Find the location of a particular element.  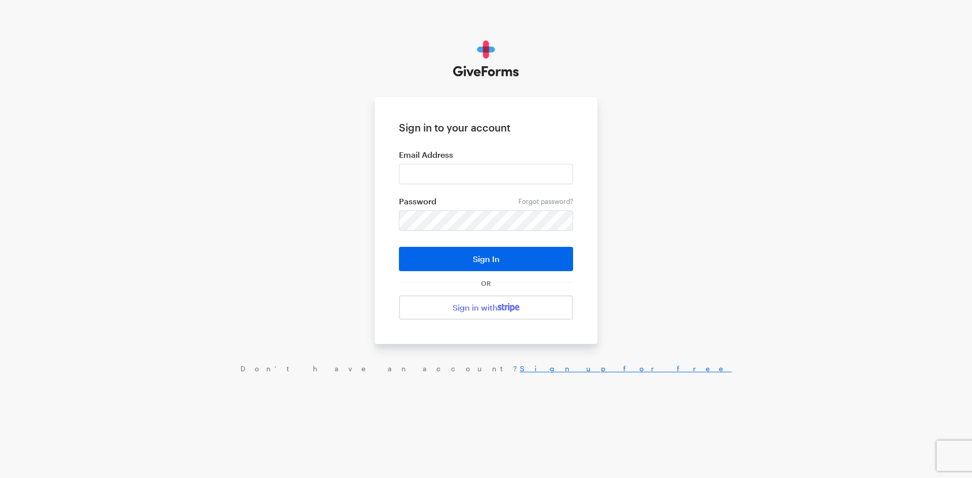

a: Forgot password? is located at coordinates (546, 202).